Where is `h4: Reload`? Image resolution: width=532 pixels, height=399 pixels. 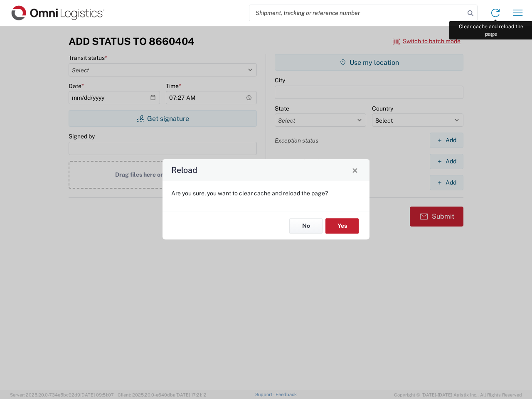
h4: Reload is located at coordinates (184, 170).